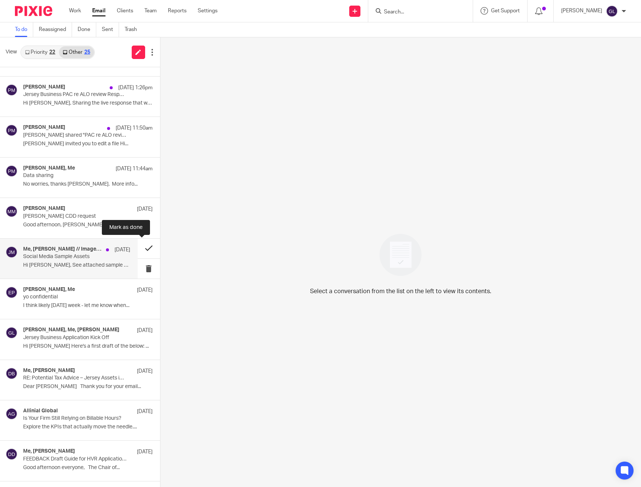 The image size is (641, 487). Describe the element at coordinates (110, 29) in the screenshot. I see `a: Sent` at that location.